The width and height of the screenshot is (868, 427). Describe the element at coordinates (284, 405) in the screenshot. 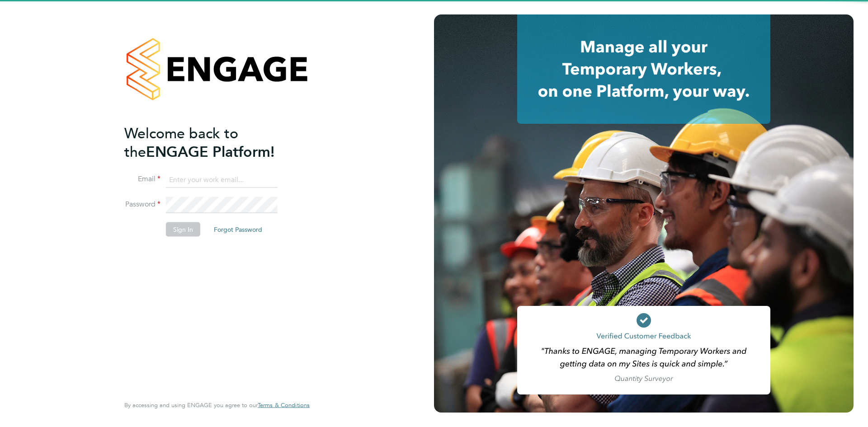

I see `span: Terms & Conditions` at that location.